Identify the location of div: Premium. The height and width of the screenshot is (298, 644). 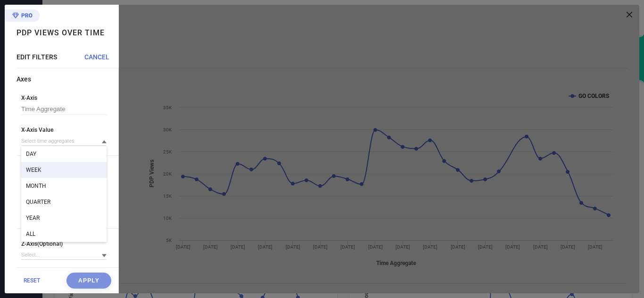
(22, 16).